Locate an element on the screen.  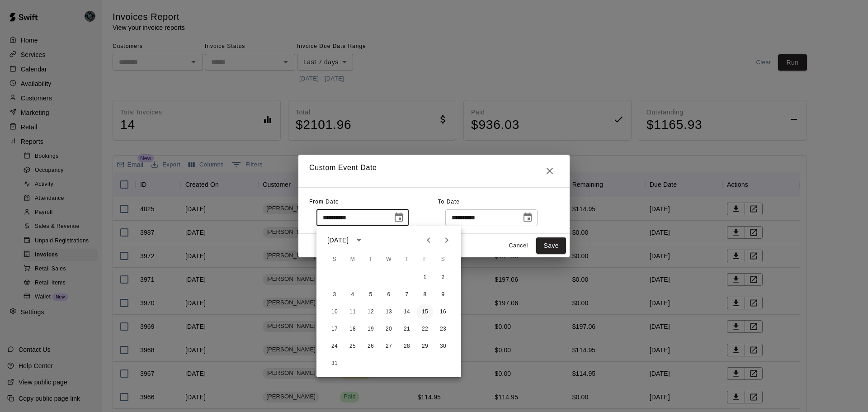
button: 27 is located at coordinates (389, 346).